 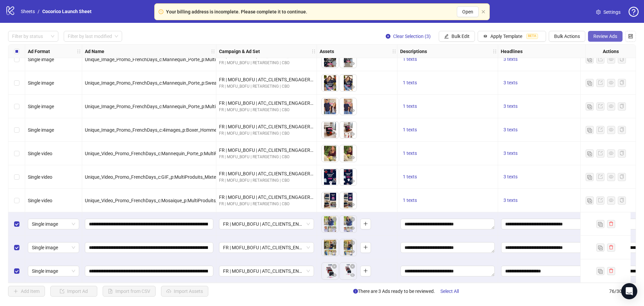 What do you see at coordinates (496, 51) in the screenshot?
I see `div: Resize Descriptions column` at bounding box center [496, 51].